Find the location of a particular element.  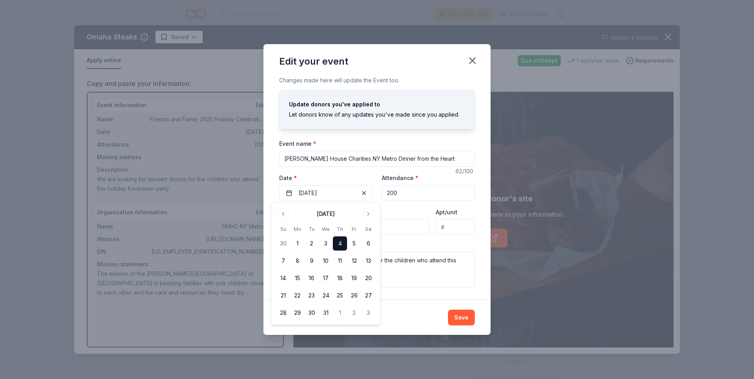

button: 20 is located at coordinates (368, 278).